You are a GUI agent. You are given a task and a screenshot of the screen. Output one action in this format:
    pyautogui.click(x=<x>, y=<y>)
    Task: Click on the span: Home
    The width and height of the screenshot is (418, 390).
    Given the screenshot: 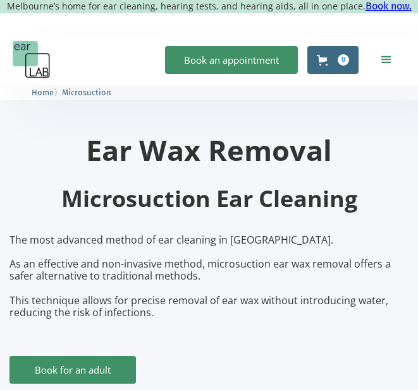 What is the action you would take?
    pyautogui.click(x=42, y=92)
    